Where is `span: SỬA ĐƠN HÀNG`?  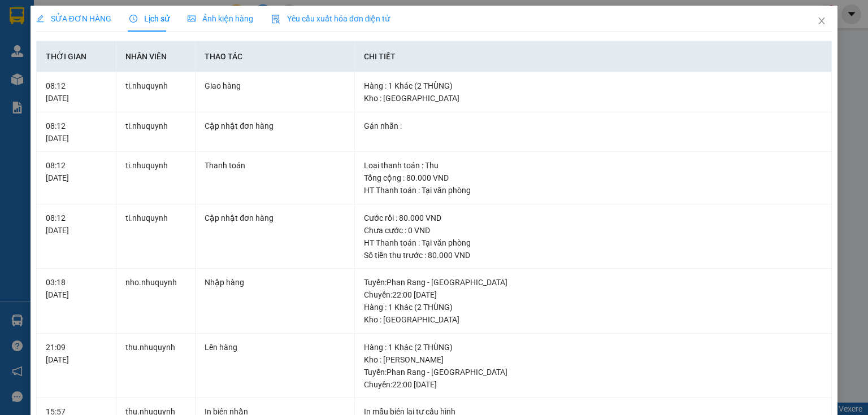
span: SỬA ĐƠN HÀNG is located at coordinates (74, 19).